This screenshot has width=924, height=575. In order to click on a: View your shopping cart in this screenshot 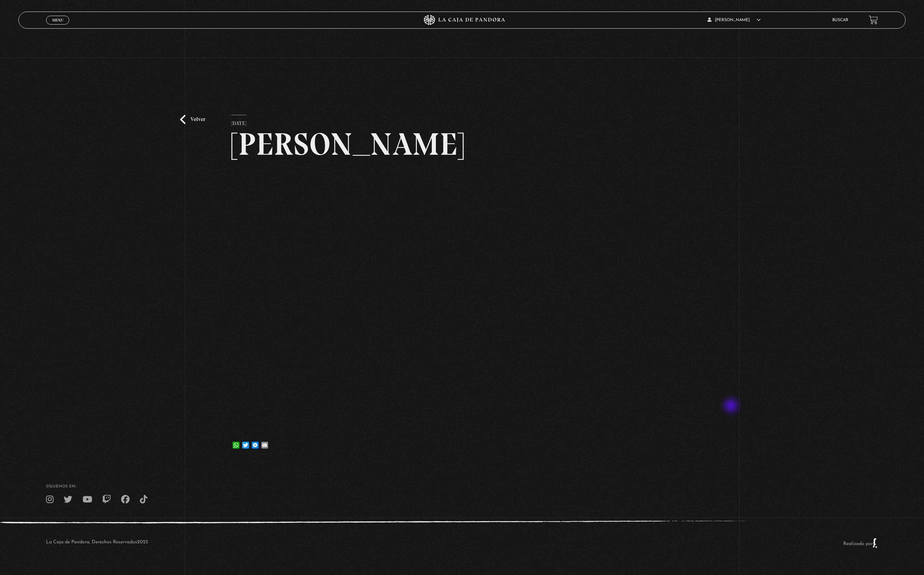, I will do `click(873, 19)`.